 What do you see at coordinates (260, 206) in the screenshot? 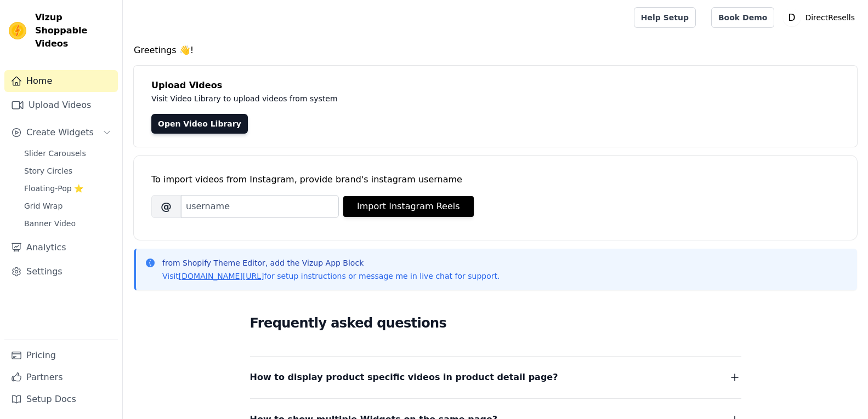
I see `input: username` at bounding box center [260, 206].